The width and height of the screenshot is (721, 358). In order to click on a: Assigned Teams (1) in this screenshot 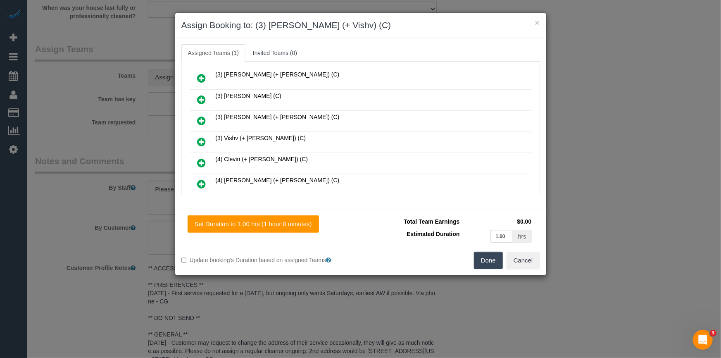, I will do `click(213, 53)`.